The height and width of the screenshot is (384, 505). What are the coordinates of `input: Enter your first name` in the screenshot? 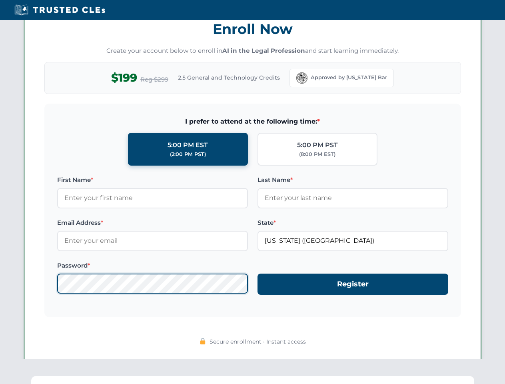 It's located at (152, 198).